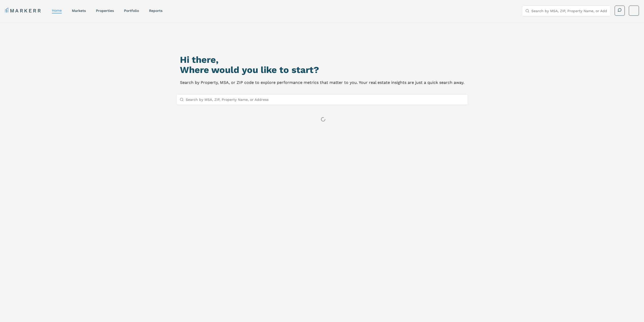  What do you see at coordinates (131, 10) in the screenshot?
I see `a: Portfolio` at bounding box center [131, 10].